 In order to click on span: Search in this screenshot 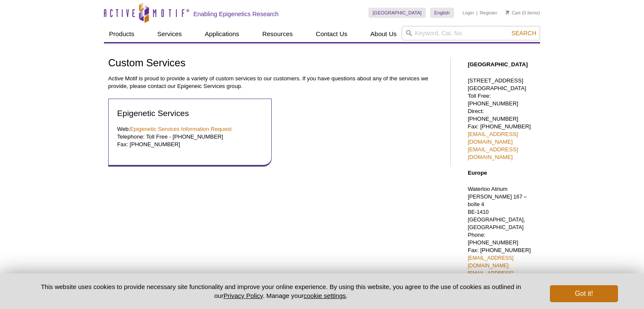, I will do `click(524, 33)`.